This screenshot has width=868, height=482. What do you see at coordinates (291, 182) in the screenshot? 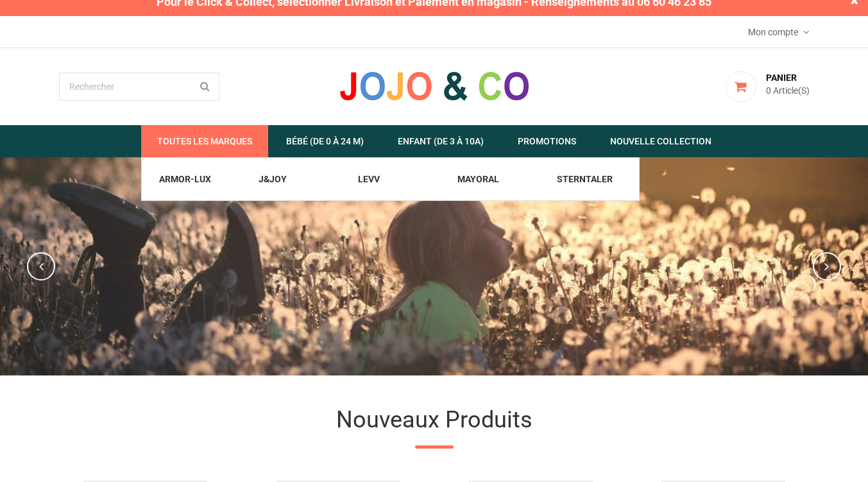
I see `a: J&JOY` at bounding box center [291, 182].